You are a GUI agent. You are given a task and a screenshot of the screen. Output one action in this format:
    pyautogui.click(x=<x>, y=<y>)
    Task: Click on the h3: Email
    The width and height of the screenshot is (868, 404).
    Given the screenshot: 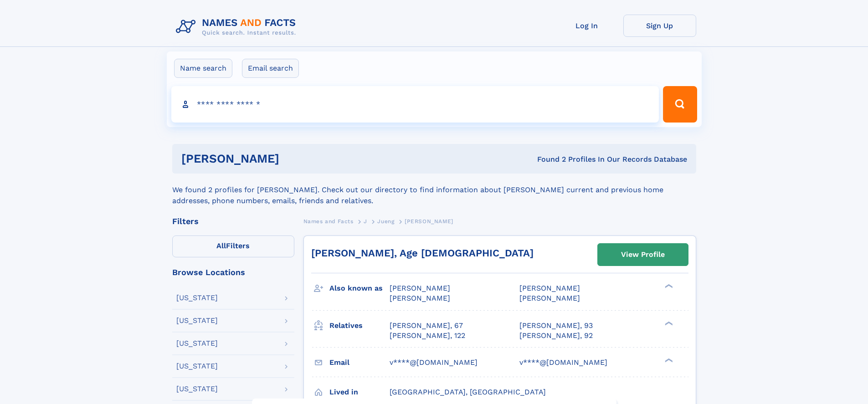 What is the action you would take?
    pyautogui.click(x=360, y=363)
    